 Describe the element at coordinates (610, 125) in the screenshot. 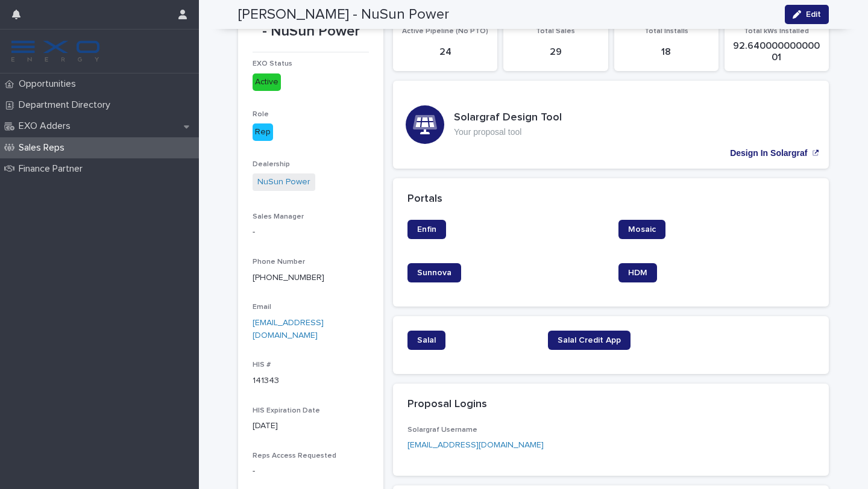

I see `a: Design In Solargraf` at that location.